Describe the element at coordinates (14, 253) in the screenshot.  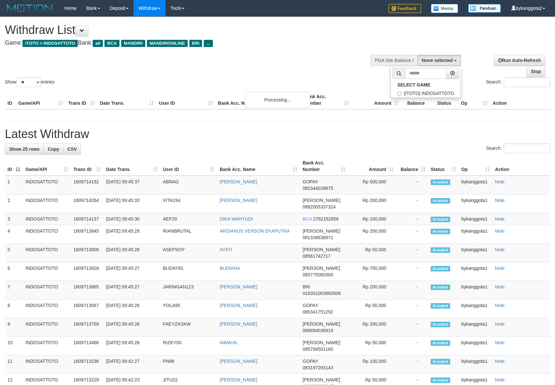
I see `td: 5` at that location.